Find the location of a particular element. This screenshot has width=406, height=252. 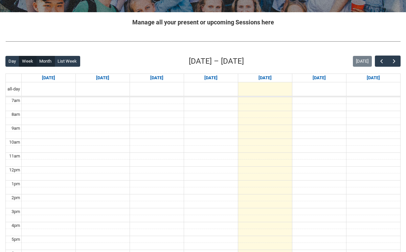

a: Go to August 10, 2025 is located at coordinates (48, 78).